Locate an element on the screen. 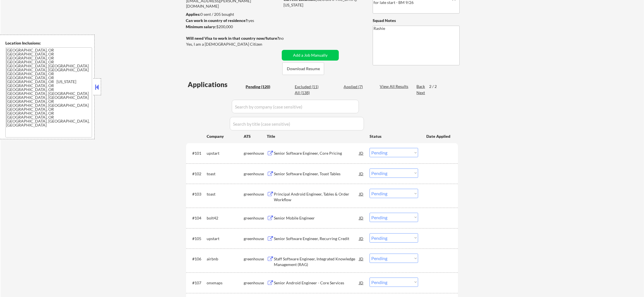 The height and width of the screenshot is (297, 644). div: View All Results is located at coordinates (395, 87).